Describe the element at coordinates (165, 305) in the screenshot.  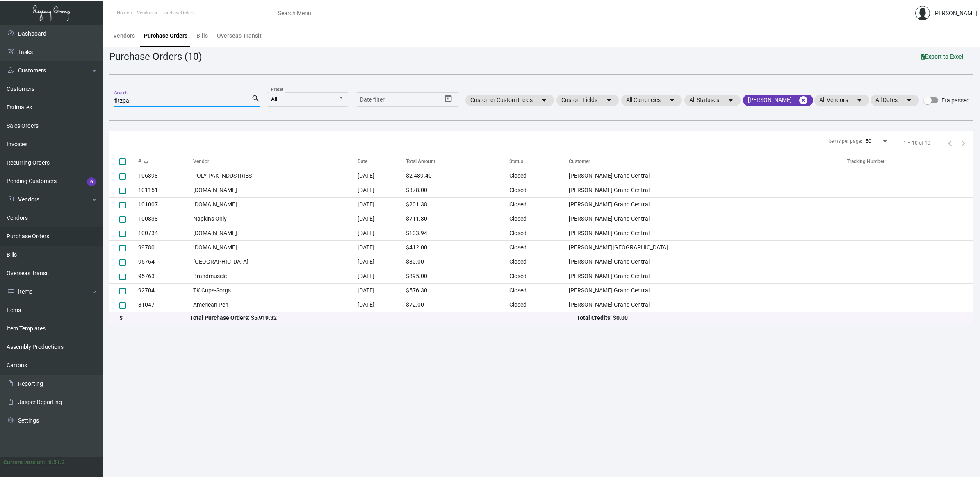
I see `td: 81047` at that location.